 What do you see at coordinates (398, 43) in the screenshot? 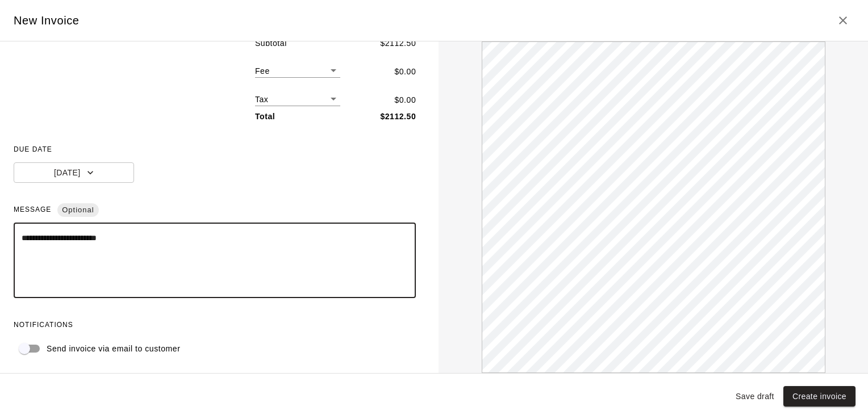
I see `p: $ 2112.50` at bounding box center [398, 43].